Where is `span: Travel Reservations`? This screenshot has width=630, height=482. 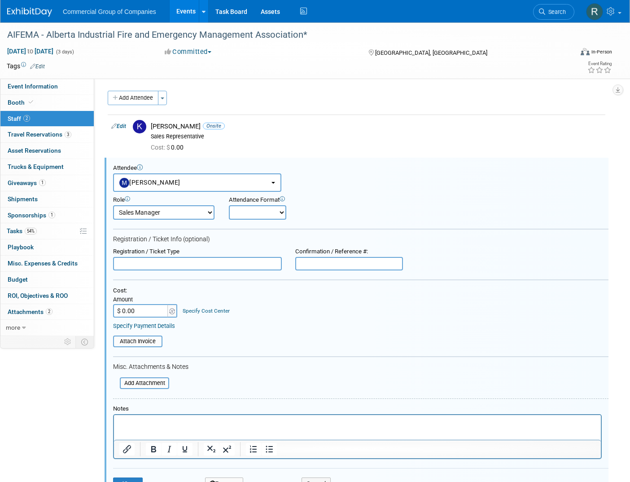 span: Travel Reservations is located at coordinates (40, 134).